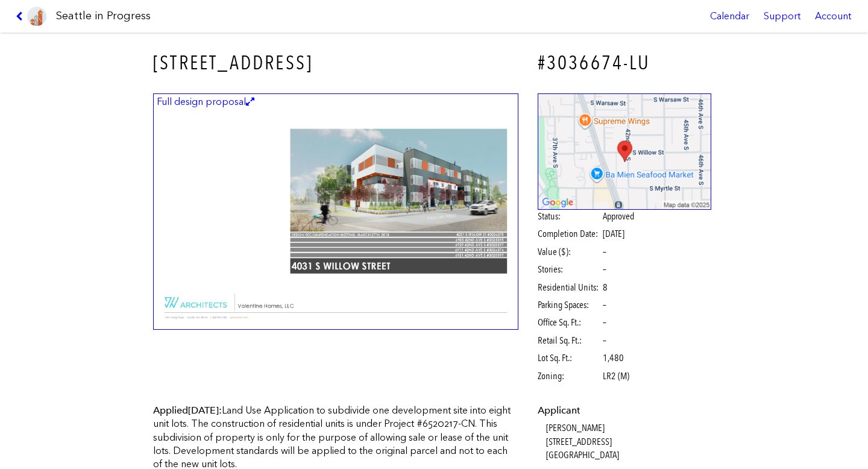 The height and width of the screenshot is (469, 868). Describe the element at coordinates (616, 376) in the screenshot. I see `span: LR2 (M)` at that location.